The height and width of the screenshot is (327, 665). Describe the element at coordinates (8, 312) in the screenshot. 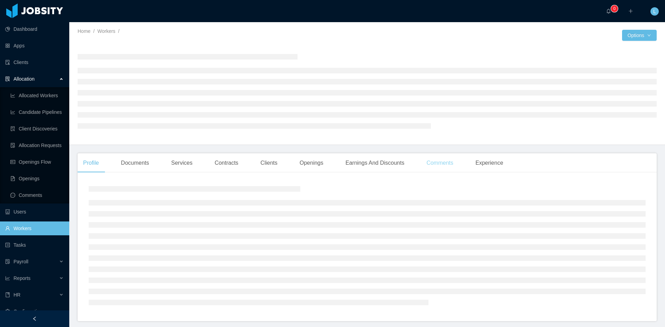

I see `i: icon: setting` at that location.